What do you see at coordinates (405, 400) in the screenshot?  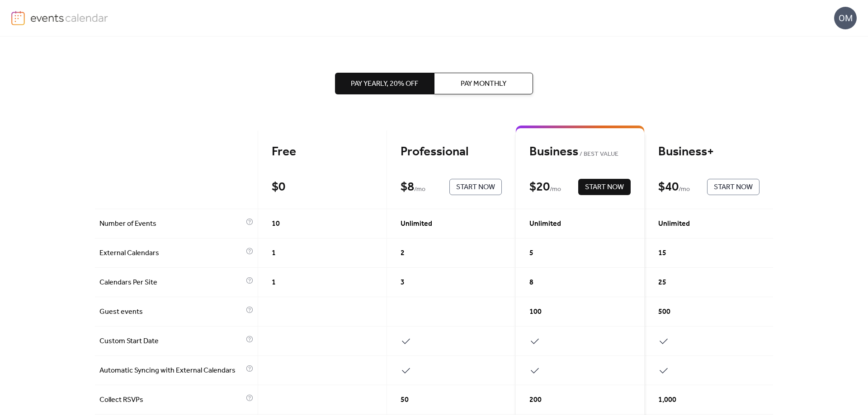 I see `span: 50` at bounding box center [405, 400].